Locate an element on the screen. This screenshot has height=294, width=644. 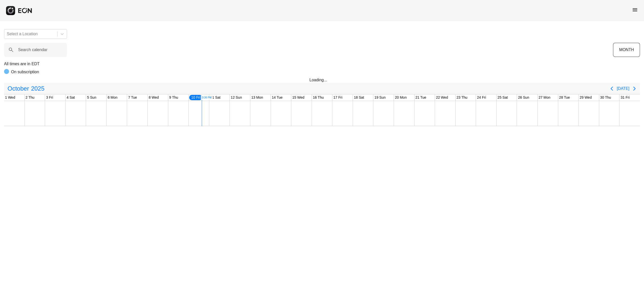
span: October is located at coordinates (18, 88).